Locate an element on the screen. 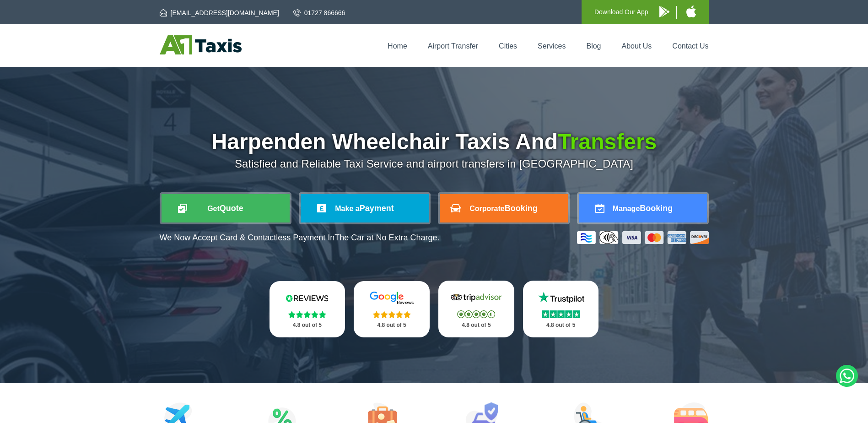  a: 01727 866666 is located at coordinates (320, 13).